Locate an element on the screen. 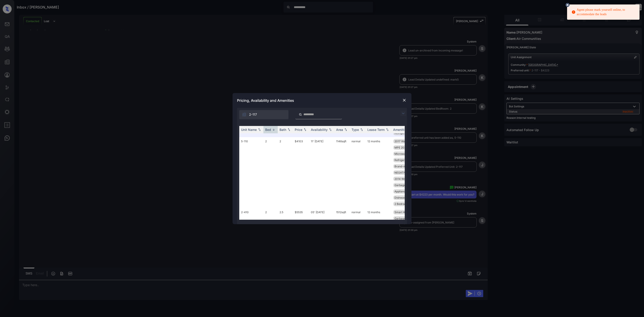 The height and width of the screenshot is (317, 644). div: Lease Term is located at coordinates (376, 130).